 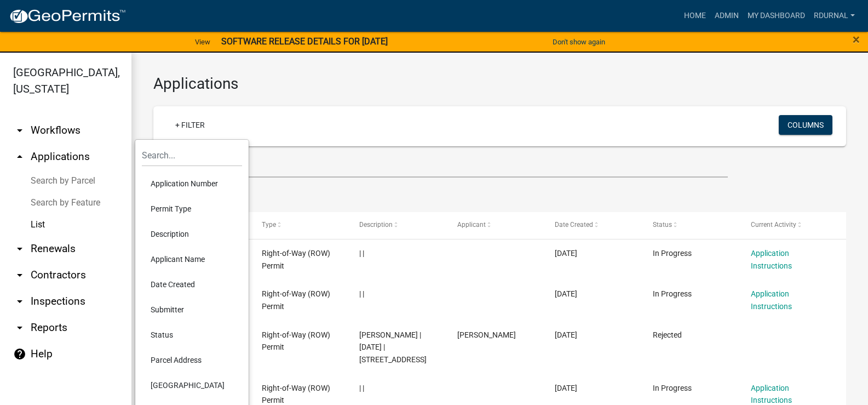 What do you see at coordinates (856, 40) in the screenshot?
I see `button: Close` at bounding box center [856, 40].